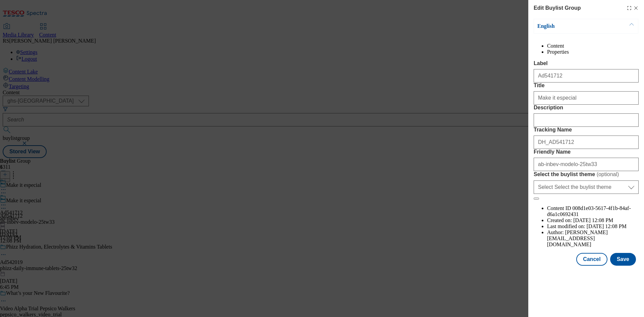  What do you see at coordinates (586, 165) in the screenshot?
I see `input: Enter Friendly Name` at bounding box center [586, 165].